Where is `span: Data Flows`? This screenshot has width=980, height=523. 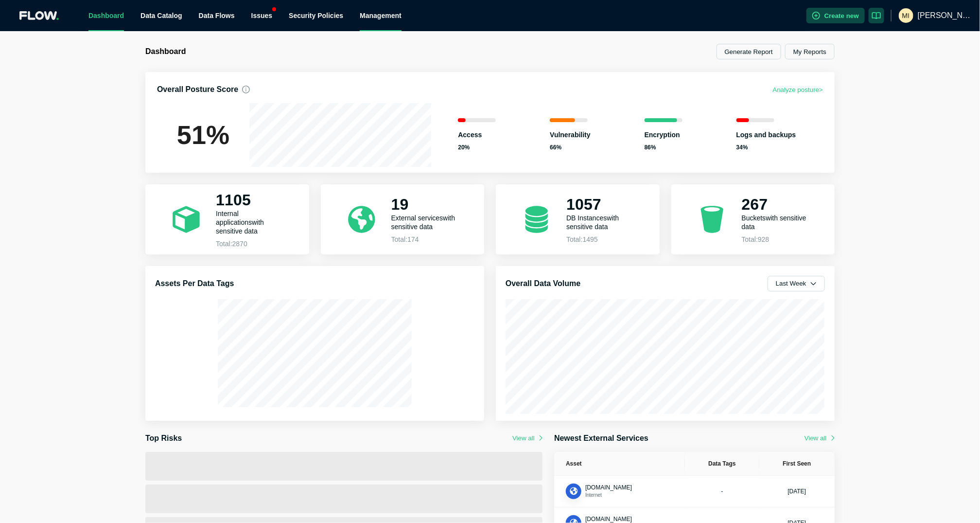
span: Data Flows is located at coordinates (217, 16).